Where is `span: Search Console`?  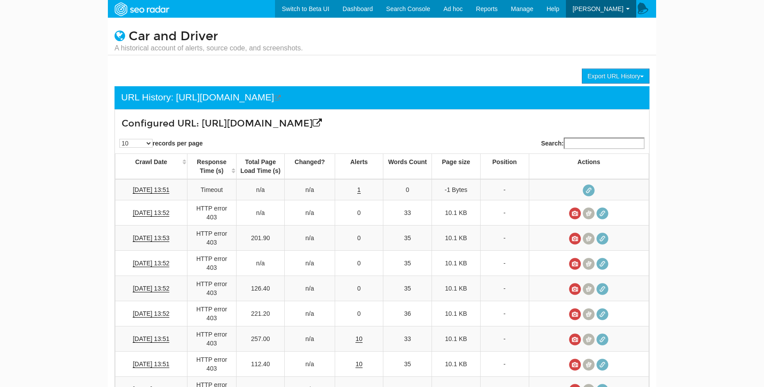
span: Search Console is located at coordinates (408, 9).